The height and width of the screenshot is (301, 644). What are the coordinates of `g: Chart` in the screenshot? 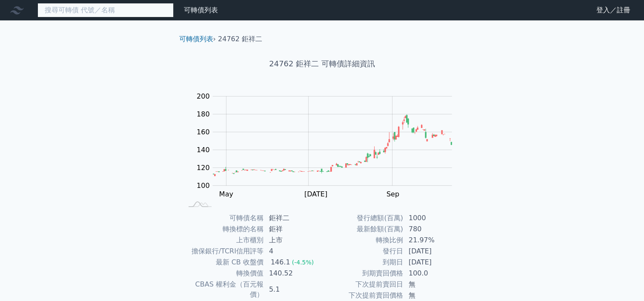 It's located at (328, 145).